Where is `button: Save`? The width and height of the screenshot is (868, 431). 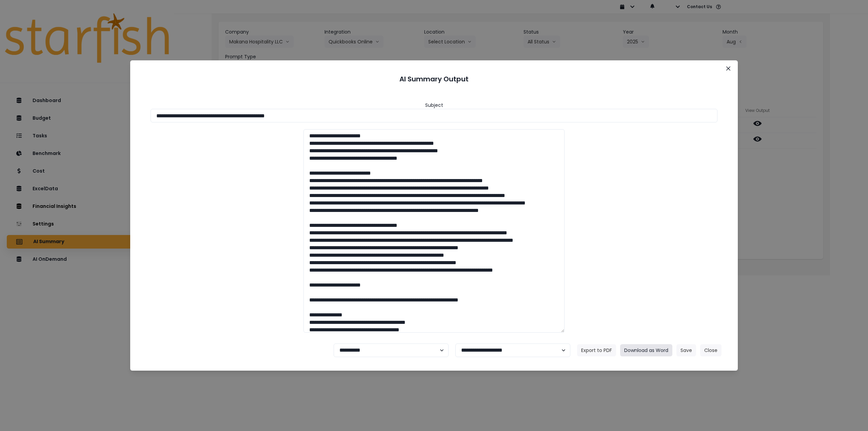
button: Save is located at coordinates (686, 350).